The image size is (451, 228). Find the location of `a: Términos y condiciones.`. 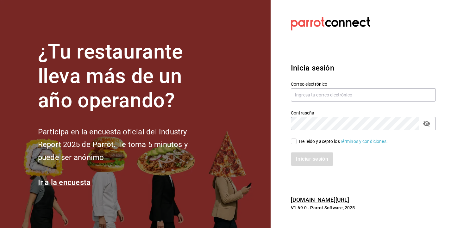

a: Términos y condiciones. is located at coordinates (364, 142).